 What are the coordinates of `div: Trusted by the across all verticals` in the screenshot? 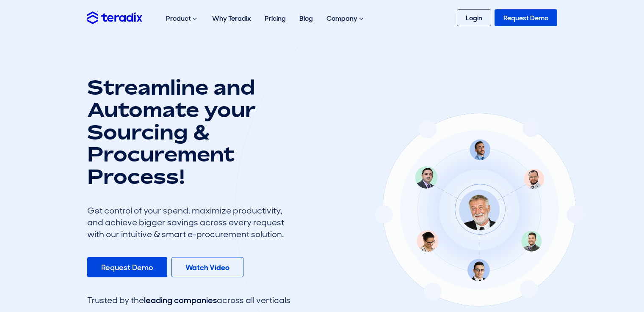 It's located at (189, 300).